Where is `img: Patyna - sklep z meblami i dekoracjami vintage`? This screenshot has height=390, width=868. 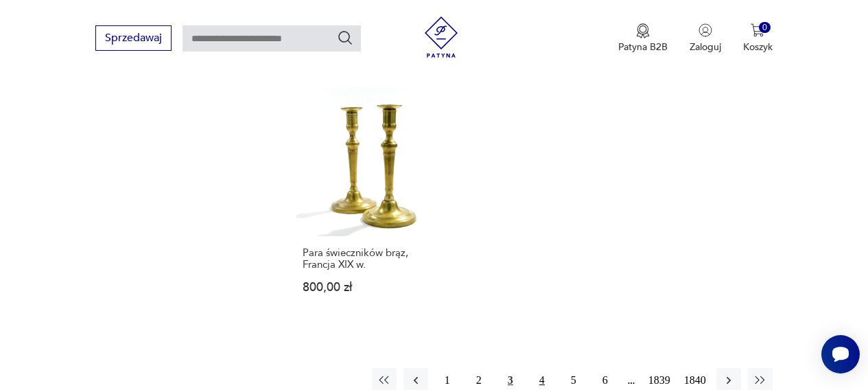 img: Patyna - sklep z meblami i dekoracjami vintage is located at coordinates (441, 37).